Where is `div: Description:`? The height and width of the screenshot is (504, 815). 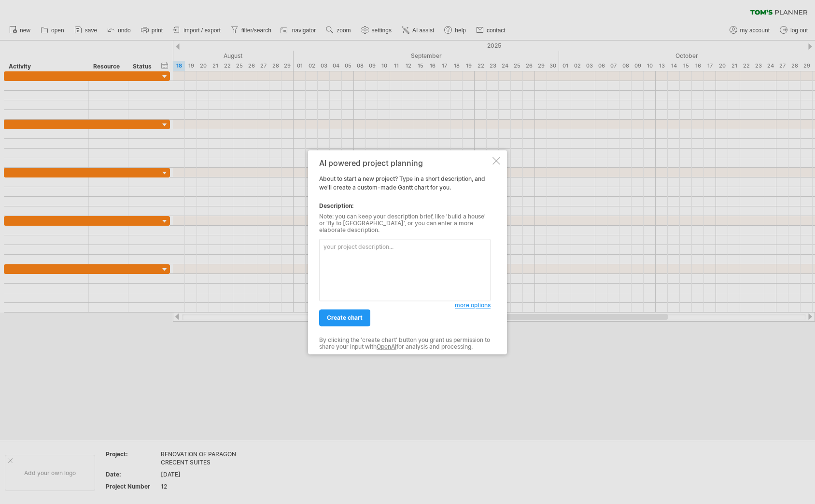
div: Description: is located at coordinates (405, 206).